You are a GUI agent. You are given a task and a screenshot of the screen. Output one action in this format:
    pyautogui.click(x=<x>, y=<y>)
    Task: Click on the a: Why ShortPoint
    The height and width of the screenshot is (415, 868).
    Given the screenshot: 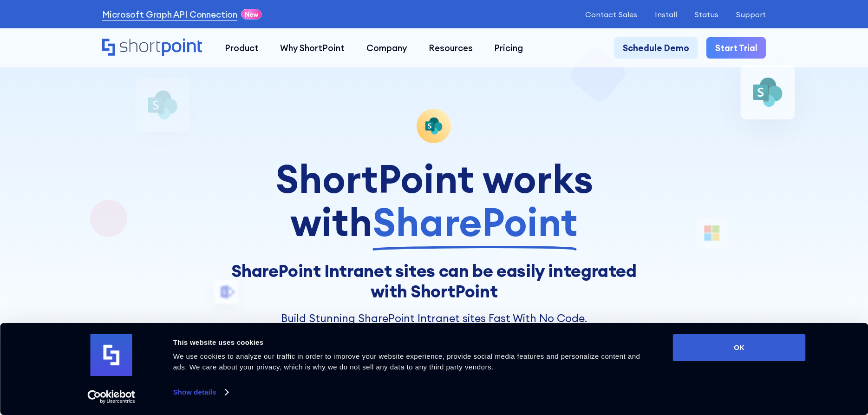 What is the action you would take?
    pyautogui.click(x=313, y=48)
    